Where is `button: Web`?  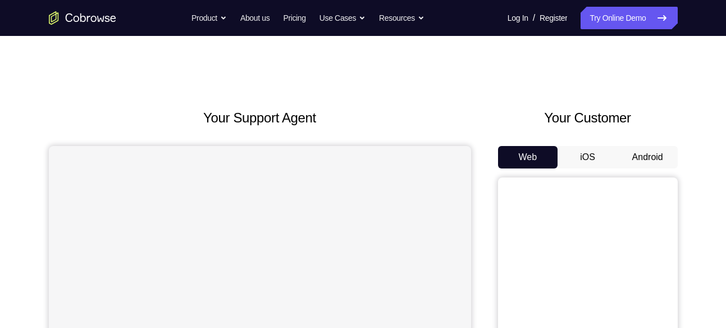
button: Web is located at coordinates (528, 157).